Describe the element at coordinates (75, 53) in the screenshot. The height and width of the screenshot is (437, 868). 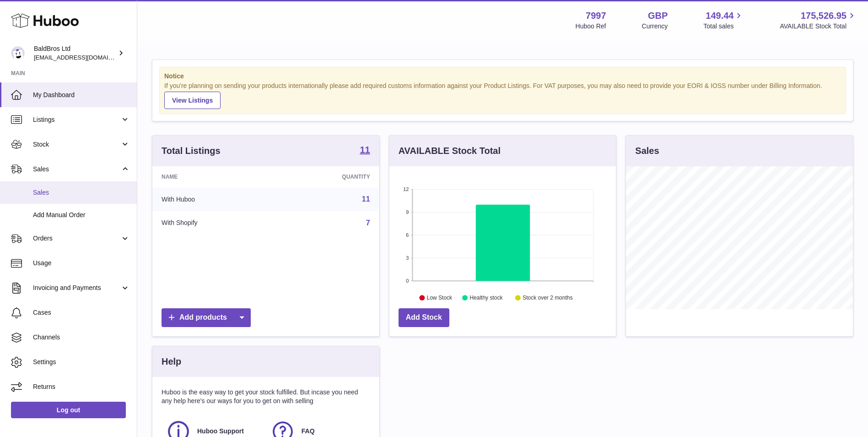
I see `div: BaldBros Ltd` at that location.